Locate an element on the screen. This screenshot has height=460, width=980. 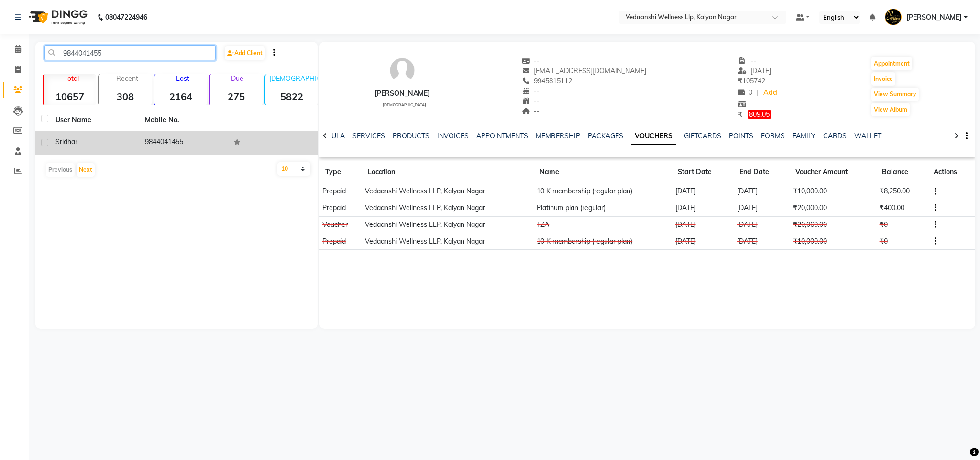
td: ₹20,060.00 is located at coordinates (833, 224).